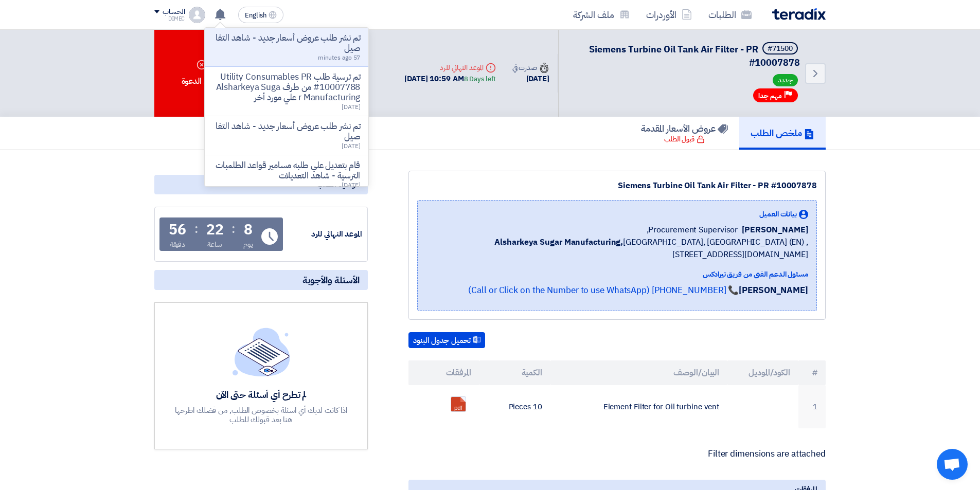 Image resolution: width=980 pixels, height=490 pixels. What do you see at coordinates (531, 67) in the screenshot?
I see `div: صدرت في` at bounding box center [531, 67].